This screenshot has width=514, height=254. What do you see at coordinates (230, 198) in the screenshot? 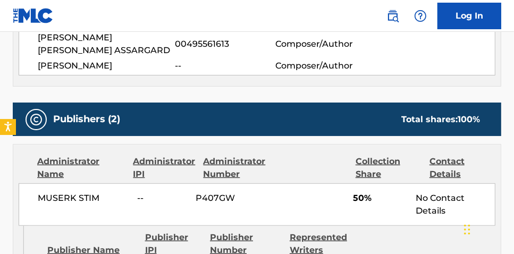
I see `span: P407GW` at bounding box center [230, 198].